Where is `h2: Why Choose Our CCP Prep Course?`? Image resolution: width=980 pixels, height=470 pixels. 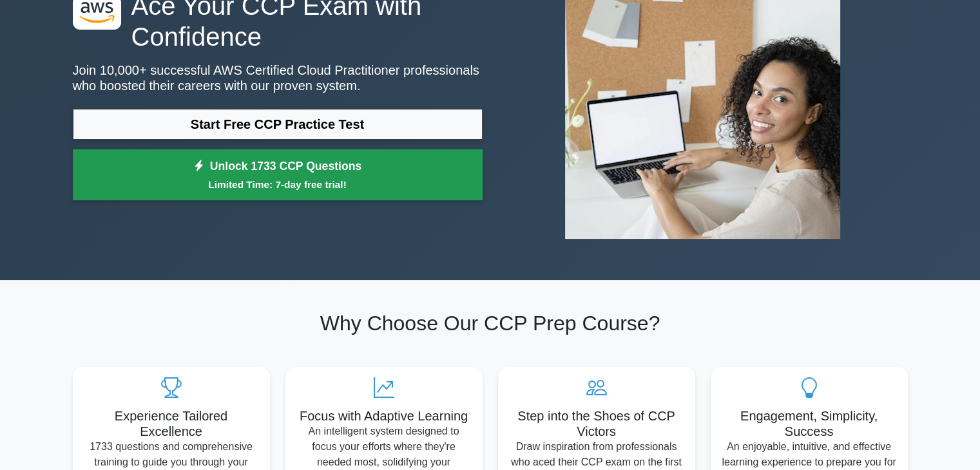
h2: Why Choose Our CCP Prep Course? is located at coordinates (490, 323).